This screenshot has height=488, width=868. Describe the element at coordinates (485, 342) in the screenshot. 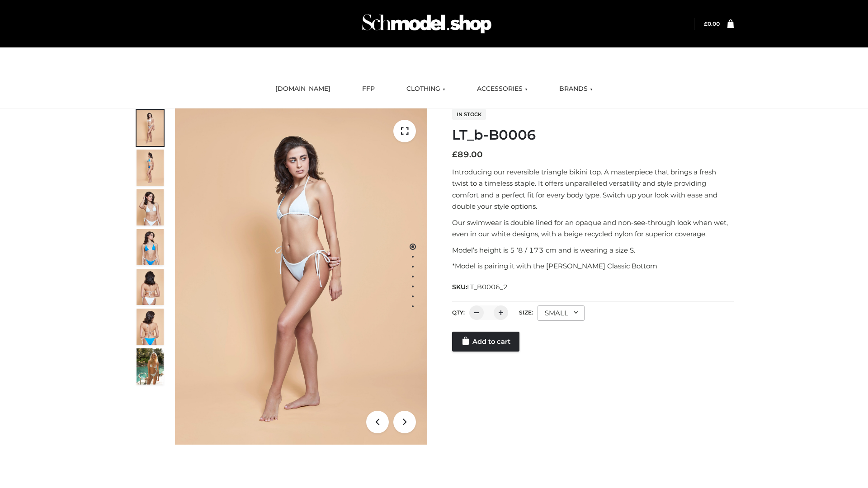

I see `a: Add to cart` at that location.